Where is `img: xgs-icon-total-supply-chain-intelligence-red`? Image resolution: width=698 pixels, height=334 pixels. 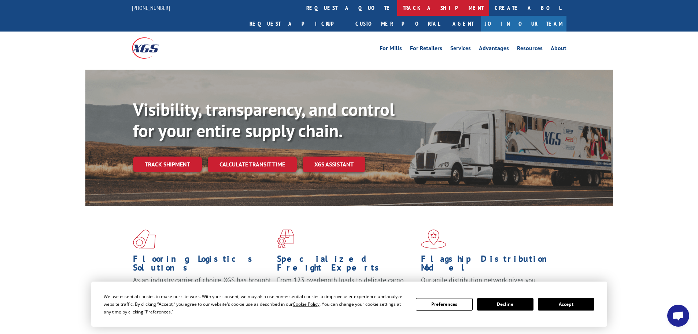
img: xgs-icon-total-supply-chain-intelligence-red is located at coordinates (144, 239).